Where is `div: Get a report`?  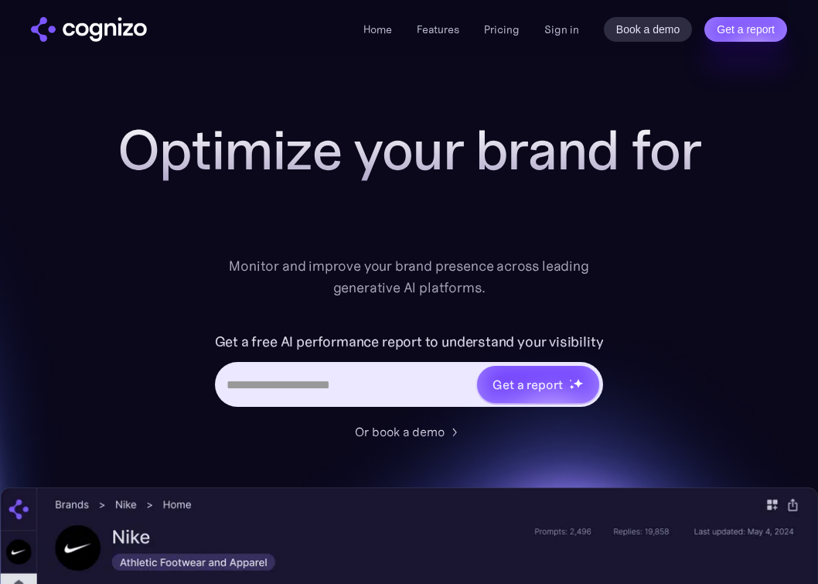
div: Get a report is located at coordinates (528, 384).